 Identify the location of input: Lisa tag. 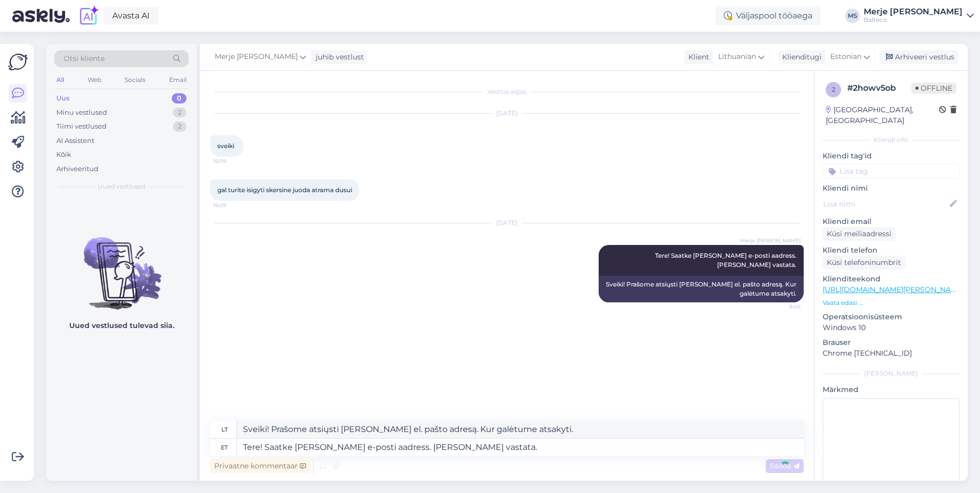
(891, 171).